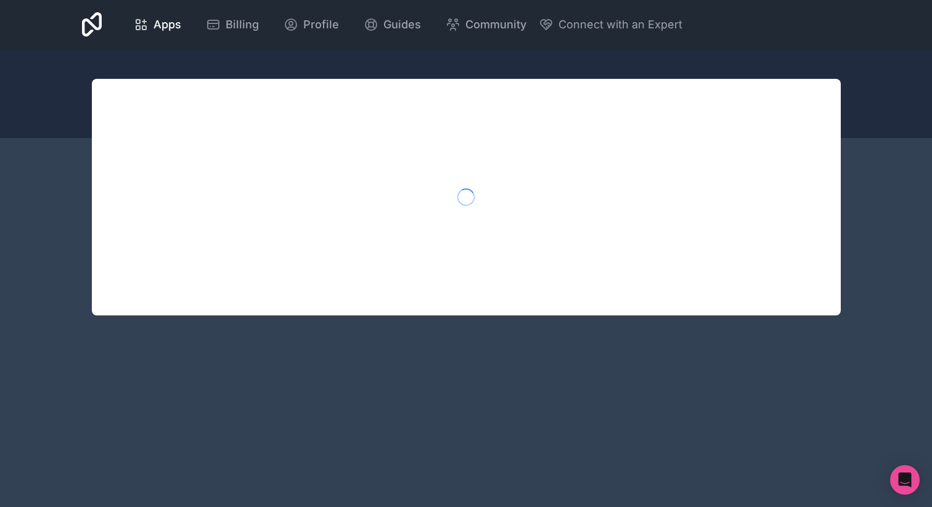 The image size is (932, 507). Describe the element at coordinates (232, 25) in the screenshot. I see `a: Billing` at that location.